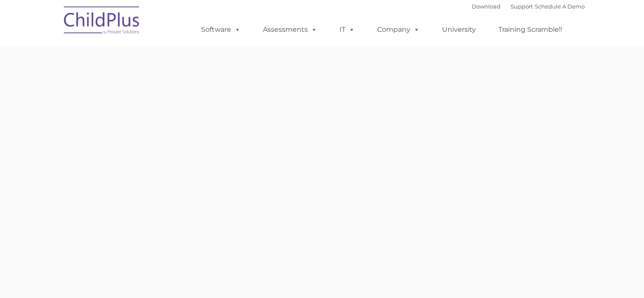 Image resolution: width=644 pixels, height=298 pixels. I want to click on a: University, so click(459, 30).